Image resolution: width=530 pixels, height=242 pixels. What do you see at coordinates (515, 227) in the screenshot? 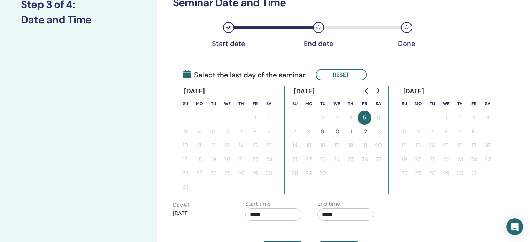
I see `div: Open Intercom Messenger` at bounding box center [515, 227].